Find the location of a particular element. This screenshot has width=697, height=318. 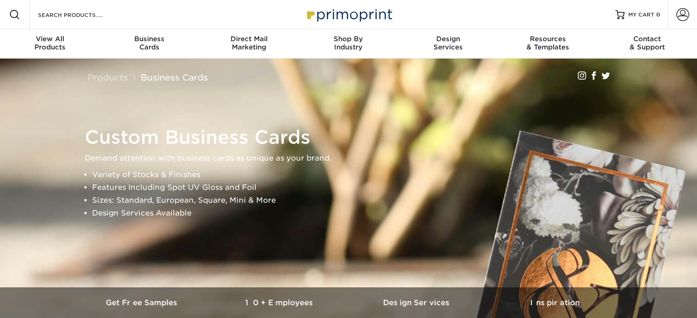

h3: Design Services is located at coordinates (417, 303).